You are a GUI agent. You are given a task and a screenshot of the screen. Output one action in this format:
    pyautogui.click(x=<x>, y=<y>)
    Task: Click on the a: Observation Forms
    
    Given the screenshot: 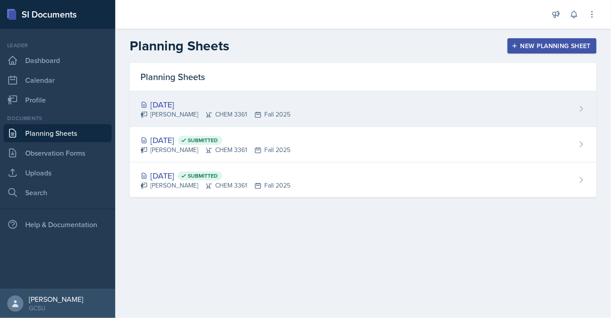 What is the action you would take?
    pyautogui.click(x=58, y=153)
    